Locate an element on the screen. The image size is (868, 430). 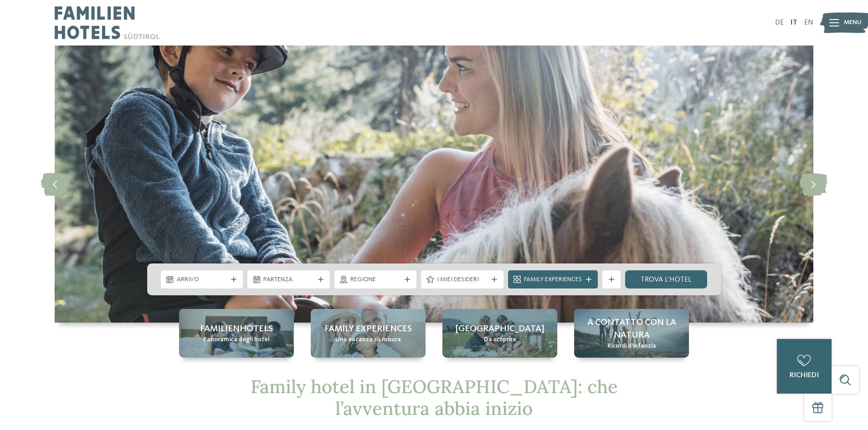
a: DE is located at coordinates (779, 23).